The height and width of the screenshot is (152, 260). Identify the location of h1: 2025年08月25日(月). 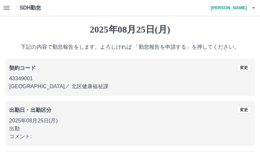
(130, 30).